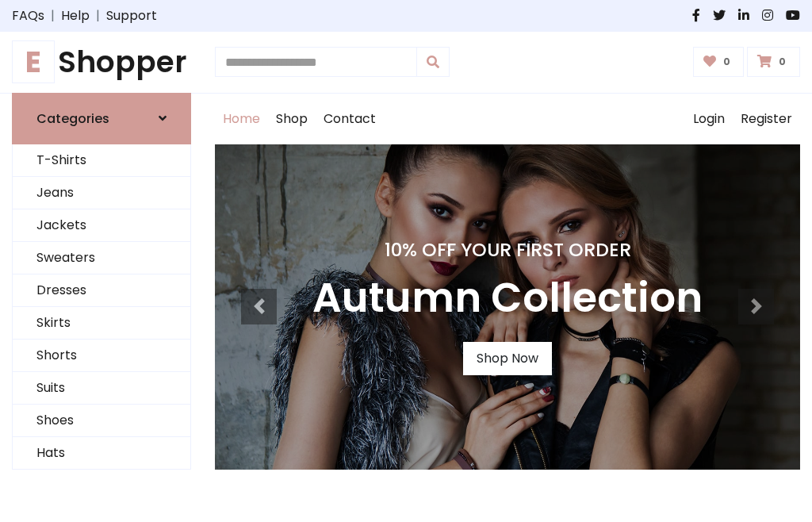 This screenshot has height=522, width=812. Describe the element at coordinates (102, 258) in the screenshot. I see `a: Sweaters` at that location.